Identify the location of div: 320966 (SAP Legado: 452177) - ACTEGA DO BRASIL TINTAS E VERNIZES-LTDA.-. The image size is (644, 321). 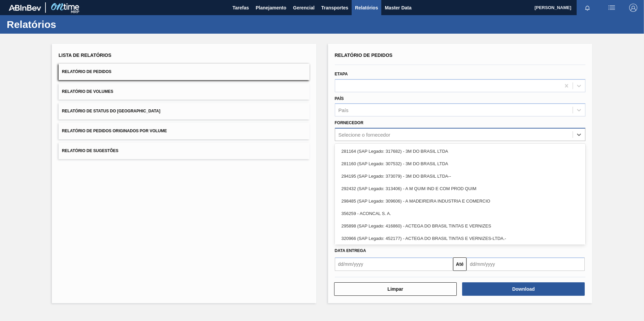
(460, 238).